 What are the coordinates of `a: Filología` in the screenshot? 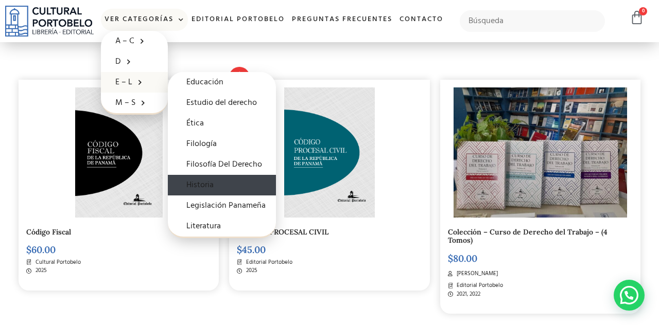 It's located at (222, 144).